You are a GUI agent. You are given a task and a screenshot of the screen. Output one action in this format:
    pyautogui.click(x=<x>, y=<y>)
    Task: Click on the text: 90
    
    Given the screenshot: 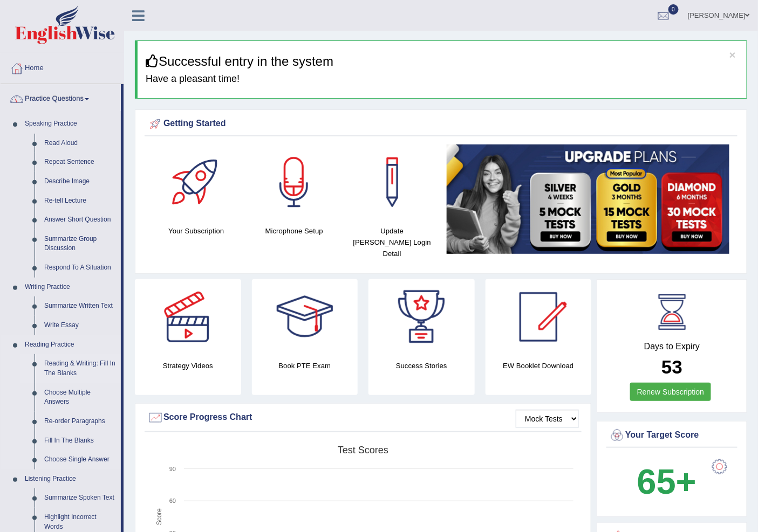 What is the action you would take?
    pyautogui.click(x=172, y=470)
    